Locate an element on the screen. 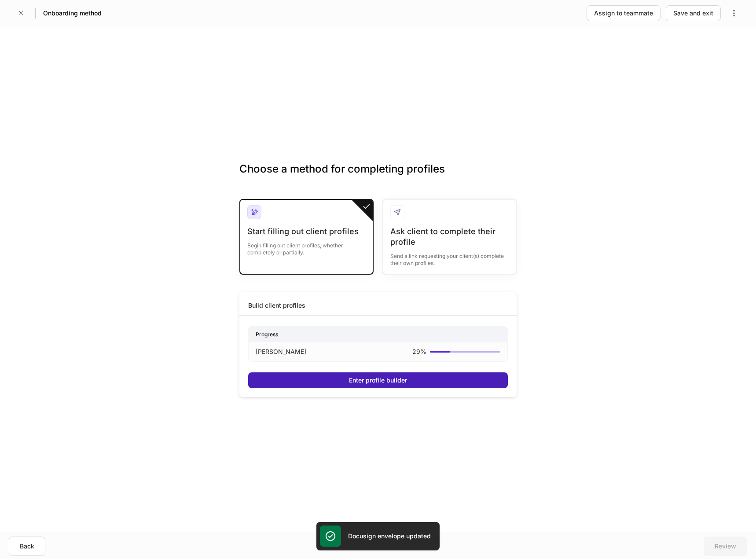  button: Back is located at coordinates (27, 546).